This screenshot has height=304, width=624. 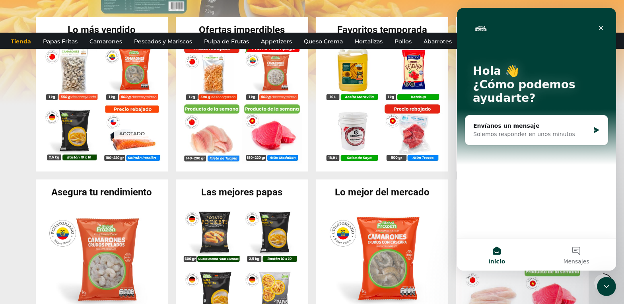 What do you see at coordinates (80, 63) in the screenshot?
I see `p: Hola 👋` at bounding box center [80, 63].